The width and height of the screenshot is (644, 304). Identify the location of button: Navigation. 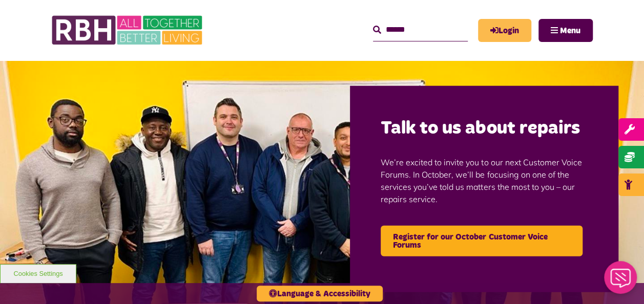
(565, 30).